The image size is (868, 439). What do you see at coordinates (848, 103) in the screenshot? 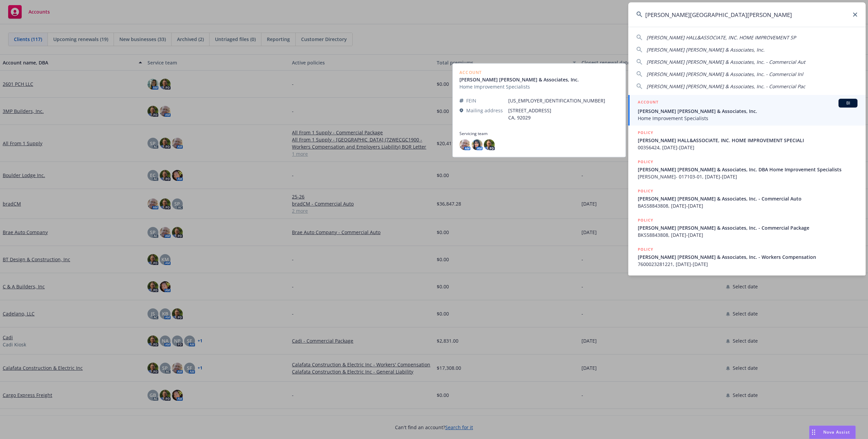
I see `span: BI` at bounding box center [848, 103].